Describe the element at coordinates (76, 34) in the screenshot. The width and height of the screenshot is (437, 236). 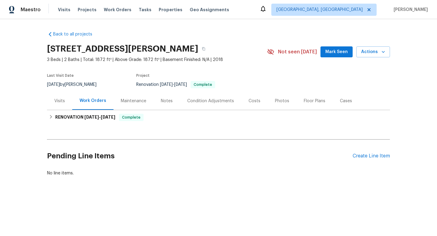
I see `a: Back to all projects` at that location.